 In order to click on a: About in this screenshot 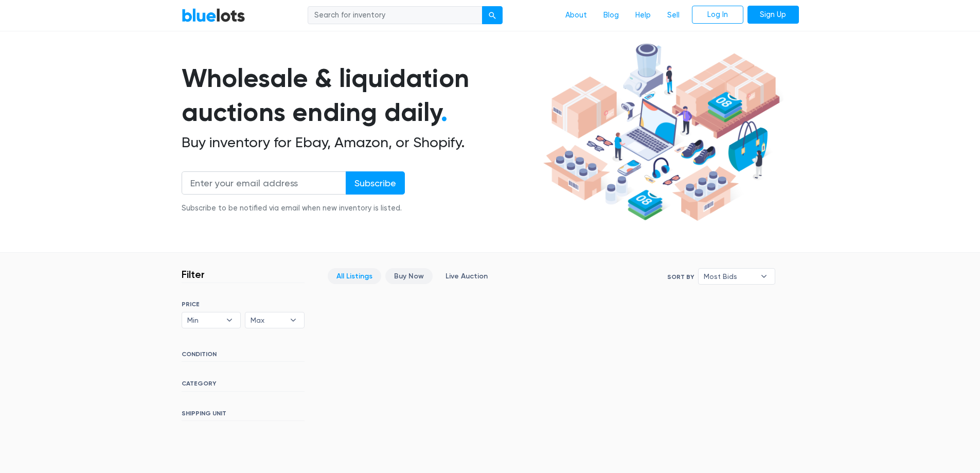, I will do `click(576, 16)`.